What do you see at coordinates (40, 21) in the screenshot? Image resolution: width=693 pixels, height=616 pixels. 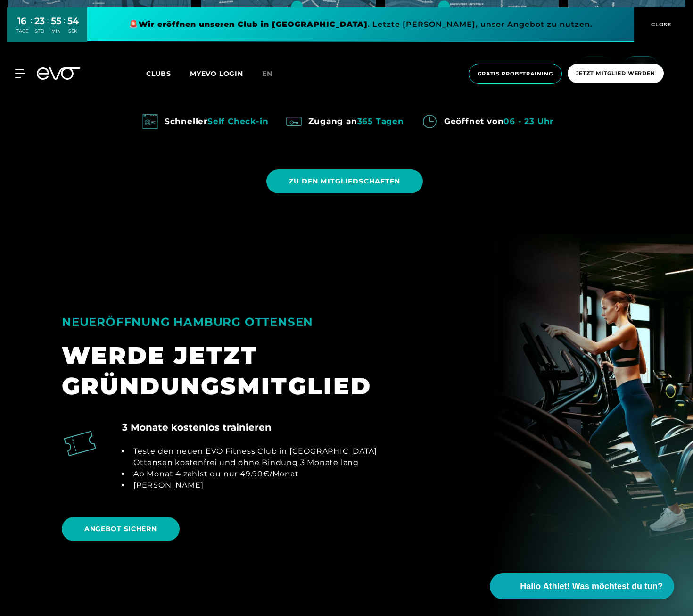 I see `div: 23` at bounding box center [40, 21].